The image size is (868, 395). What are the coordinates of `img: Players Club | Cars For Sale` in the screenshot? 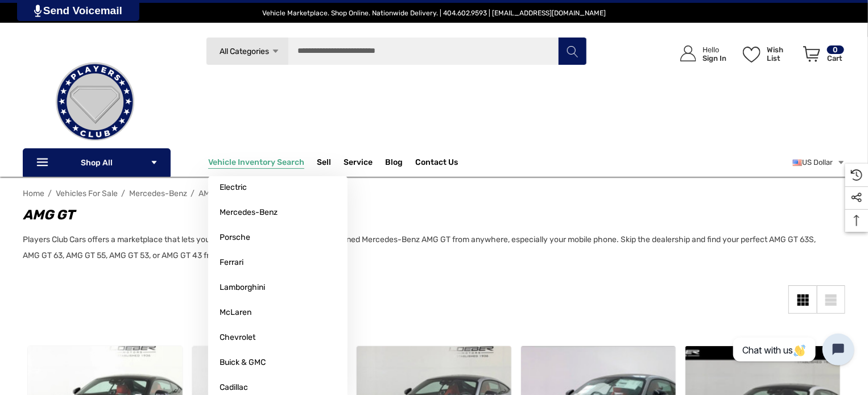 It's located at (95, 102).